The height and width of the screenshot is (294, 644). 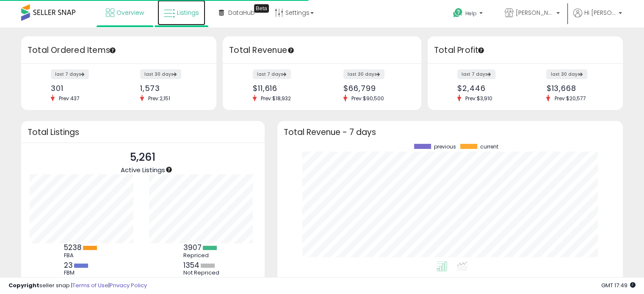 What do you see at coordinates (24, 285) in the screenshot?
I see `strong: Copyright` at bounding box center [24, 285].